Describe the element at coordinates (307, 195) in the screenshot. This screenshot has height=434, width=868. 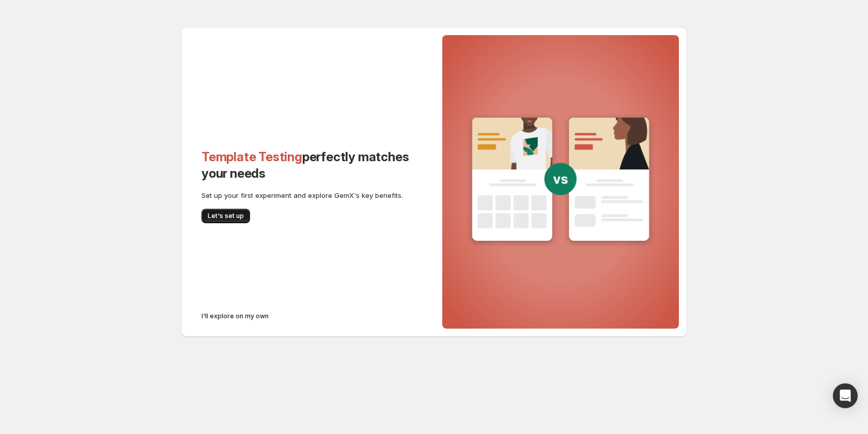
I see `p: Set up your first experiment and explore GemX's key benefits.` at that location.